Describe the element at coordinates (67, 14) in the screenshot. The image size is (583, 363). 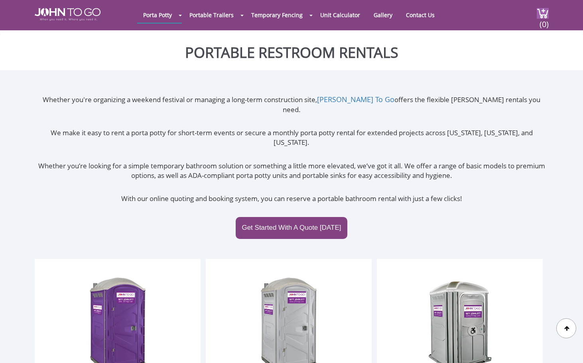
I see `img: JOHN to go` at that location.